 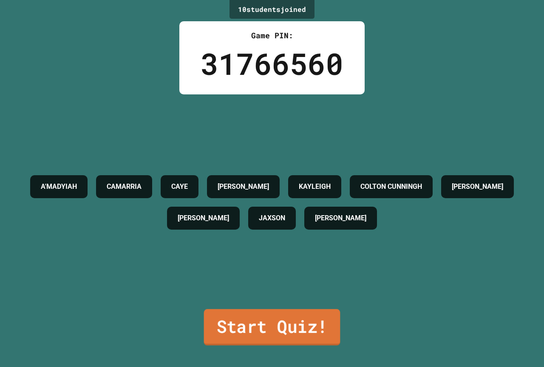 I want to click on div: Game PIN:, so click(x=272, y=35).